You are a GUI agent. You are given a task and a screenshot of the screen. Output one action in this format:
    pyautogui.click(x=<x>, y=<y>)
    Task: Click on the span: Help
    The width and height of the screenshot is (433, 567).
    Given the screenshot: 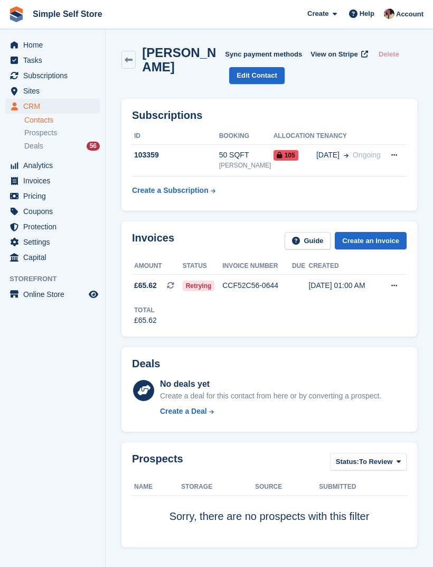 What is the action you would take?
    pyautogui.click(x=367, y=14)
    